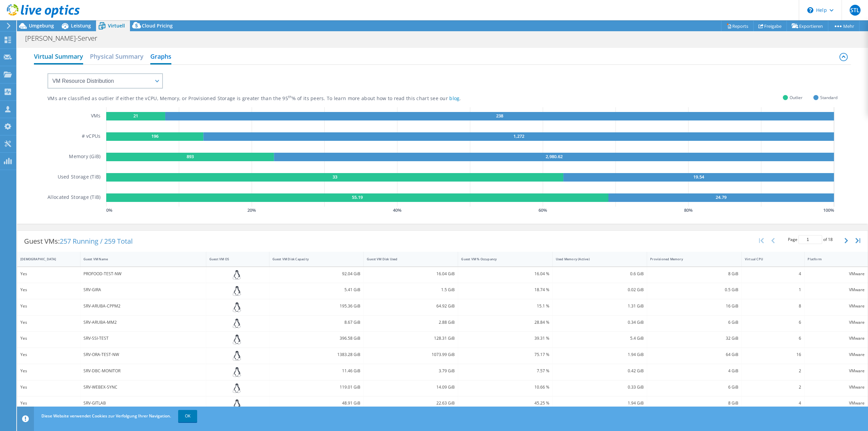 The image size is (868, 431). What do you see at coordinates (807, 26) in the screenshot?
I see `a: Exportieren` at bounding box center [807, 26].